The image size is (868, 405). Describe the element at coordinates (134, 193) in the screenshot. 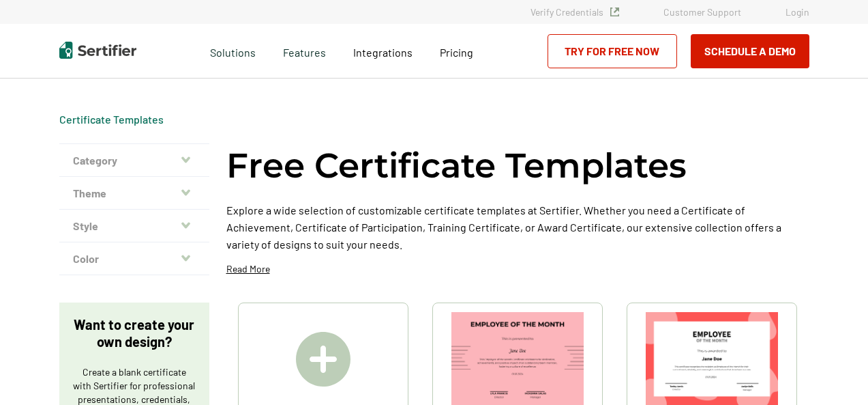

I see `button: Theme` at that location.